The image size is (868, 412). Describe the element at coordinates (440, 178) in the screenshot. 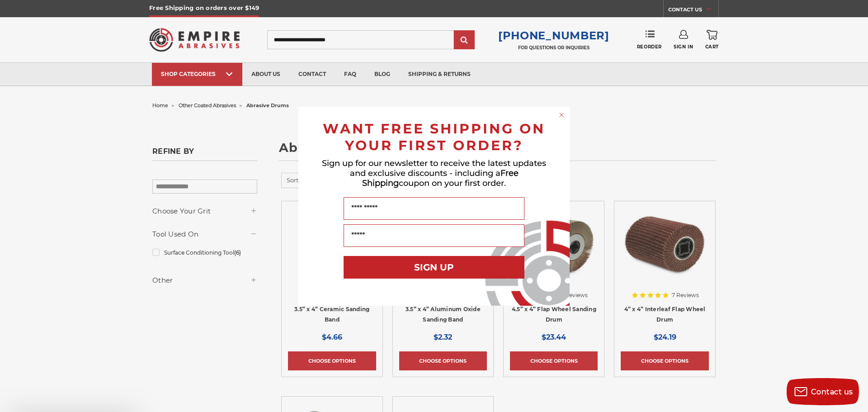

I see `span: Free Shipping` at that location.